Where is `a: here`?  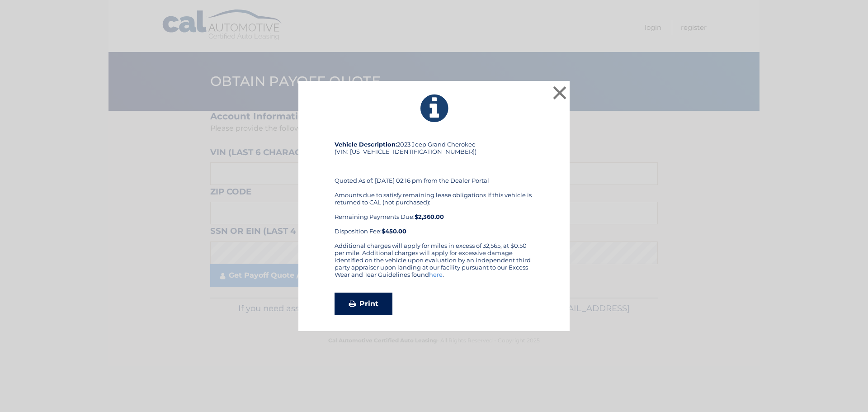 a: here is located at coordinates (436, 275).